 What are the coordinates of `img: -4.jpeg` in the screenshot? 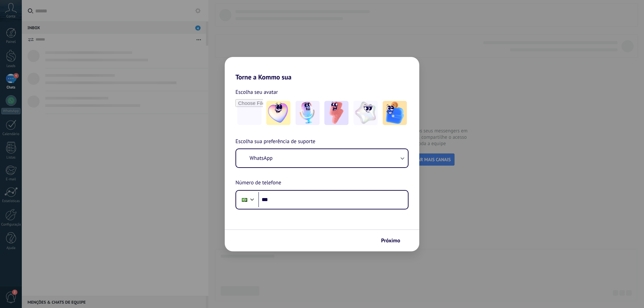 It's located at (366, 113).